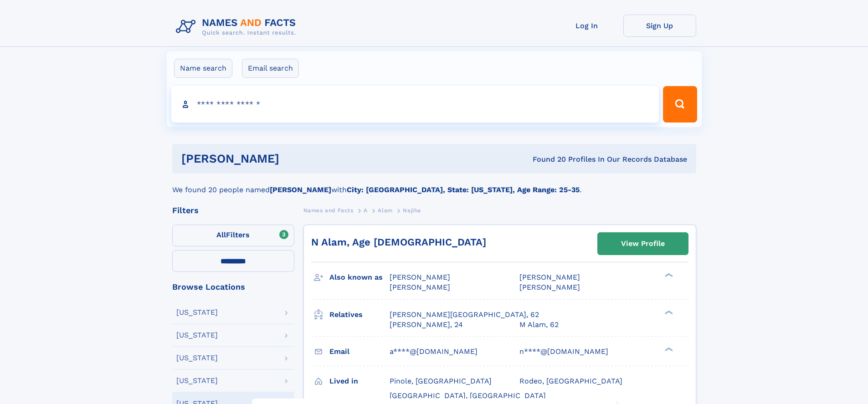 Image resolution: width=868 pixels, height=404 pixels. What do you see at coordinates (203, 68) in the screenshot?
I see `label: Name search` at bounding box center [203, 68].